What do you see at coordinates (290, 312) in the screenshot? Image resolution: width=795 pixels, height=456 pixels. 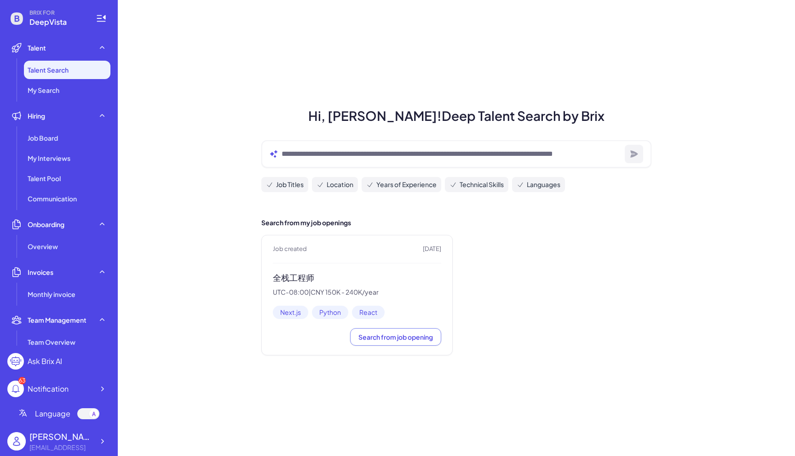 I see `span: Next.js` at bounding box center [290, 312].